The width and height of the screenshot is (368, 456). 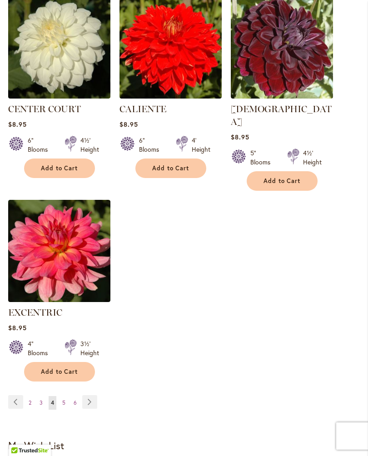 I want to click on a: 3, so click(x=41, y=403).